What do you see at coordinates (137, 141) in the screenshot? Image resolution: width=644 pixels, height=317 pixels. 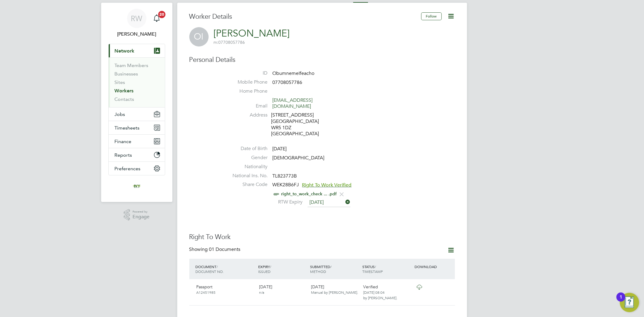 I see `button: Finance` at bounding box center [137, 141].